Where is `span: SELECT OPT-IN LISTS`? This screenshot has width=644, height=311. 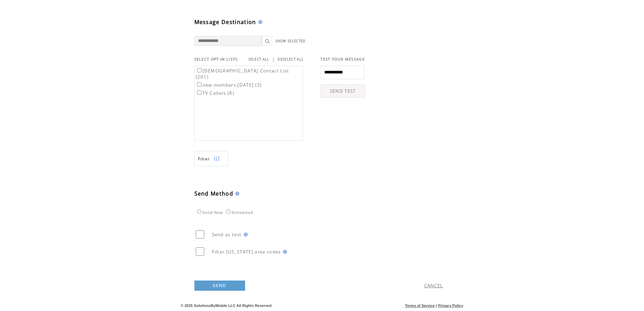
span: SELECT OPT-IN LISTS is located at coordinates (216, 59).